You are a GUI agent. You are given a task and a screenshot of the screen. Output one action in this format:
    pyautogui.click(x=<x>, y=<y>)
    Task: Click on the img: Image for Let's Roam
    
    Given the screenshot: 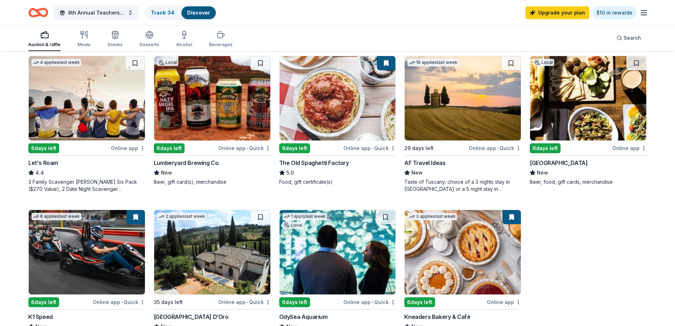 What is the action you would take?
    pyautogui.click(x=87, y=98)
    